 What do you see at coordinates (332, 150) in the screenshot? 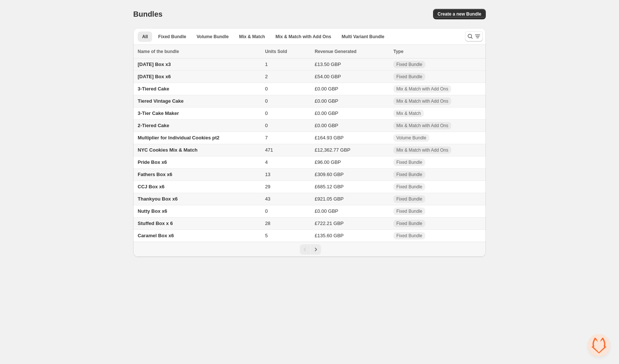
I see `span: £12,362.77 GBP` at bounding box center [332, 150].